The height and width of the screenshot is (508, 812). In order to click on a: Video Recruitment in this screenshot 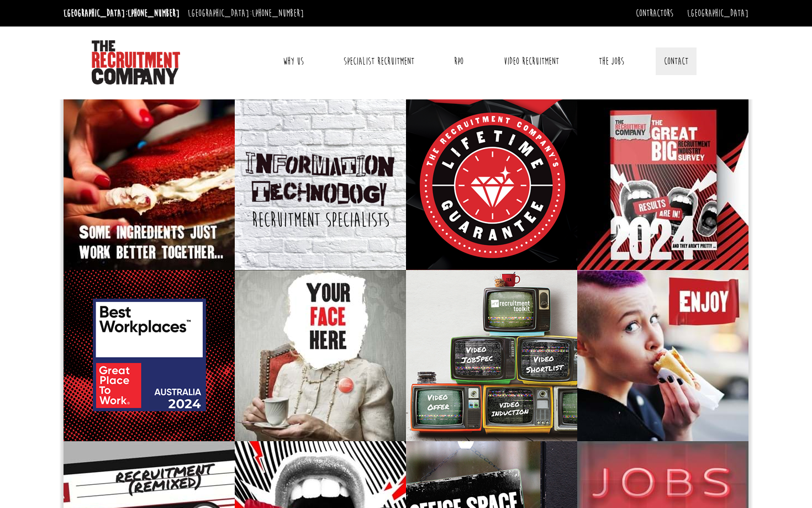, I will do `click(531, 61)`.